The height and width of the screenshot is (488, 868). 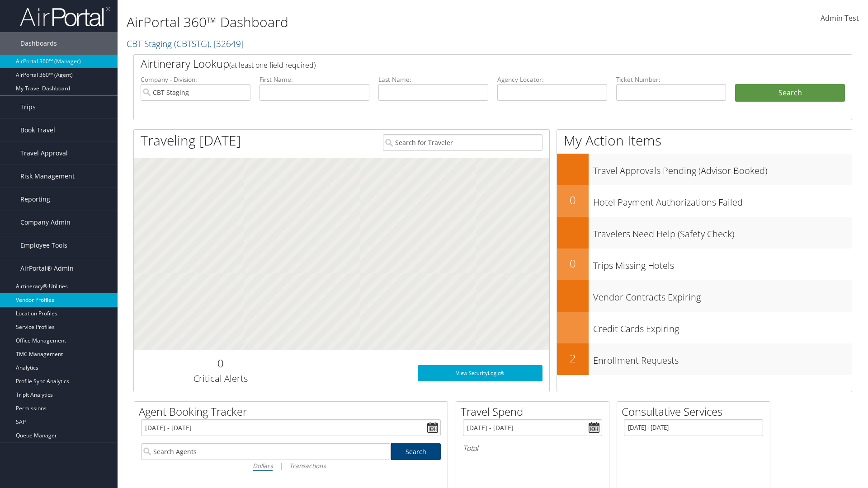 What do you see at coordinates (463, 63) in the screenshot?
I see `h2: Airtinerary Lookup` at bounding box center [463, 63].